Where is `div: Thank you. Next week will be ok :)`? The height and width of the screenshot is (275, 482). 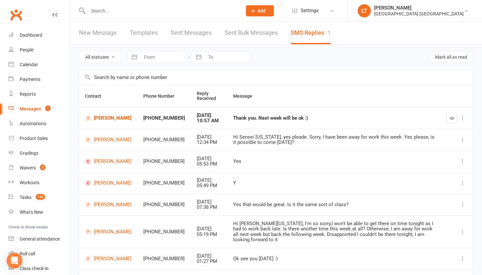
div: Thank you. Next week will be ok :) is located at coordinates (333, 118).